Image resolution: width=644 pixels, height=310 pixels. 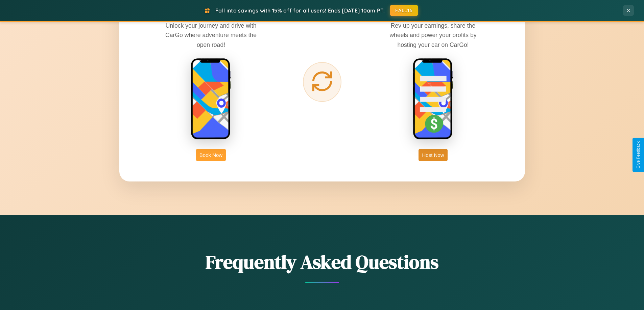 I want to click on button: Book Now, so click(x=211, y=155).